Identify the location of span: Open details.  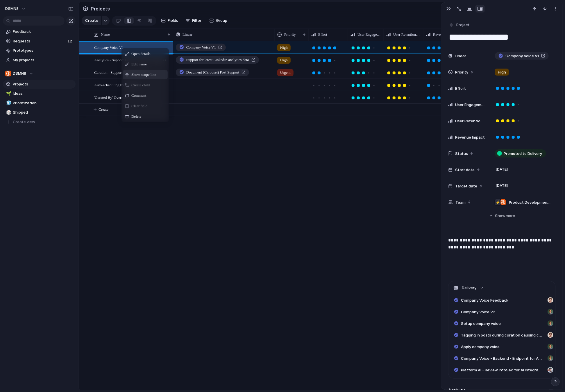
(140, 54).